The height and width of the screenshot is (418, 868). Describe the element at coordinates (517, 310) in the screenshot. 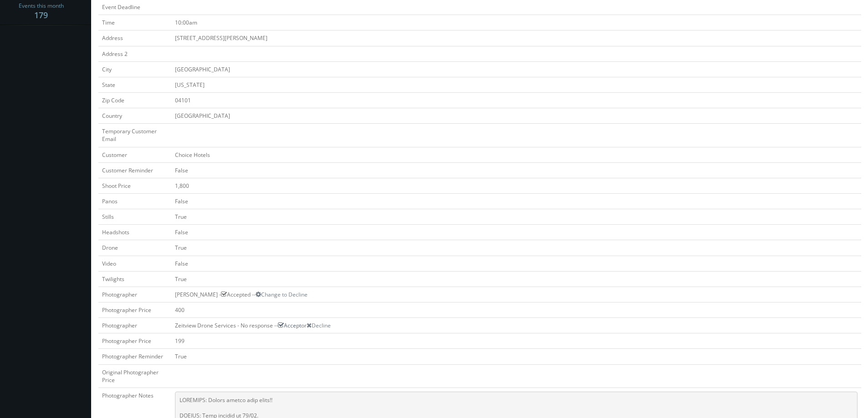

I see `td: 400` at that location.